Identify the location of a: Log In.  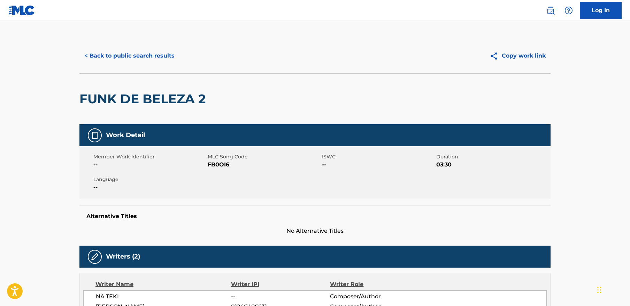
(601, 10).